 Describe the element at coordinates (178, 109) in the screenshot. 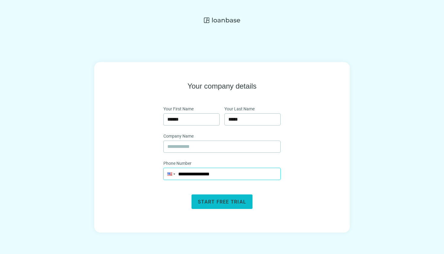

I see `span: Your First Name` at that location.